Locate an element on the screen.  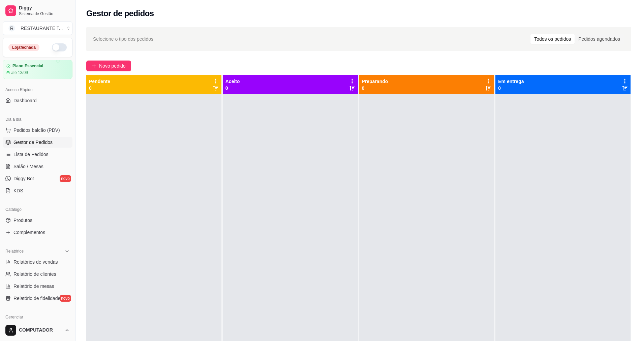
button: COMPUTADOR is located at coordinates (37, 331).